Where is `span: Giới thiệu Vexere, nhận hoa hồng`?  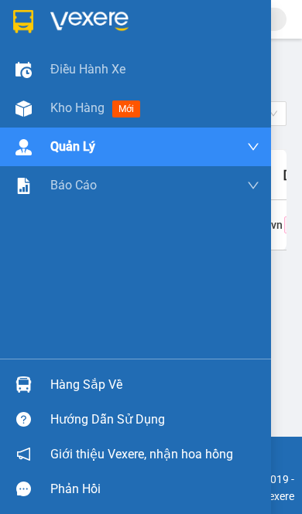 span: Giới thiệu Vexere, nhận hoa hồng is located at coordinates (142, 454).